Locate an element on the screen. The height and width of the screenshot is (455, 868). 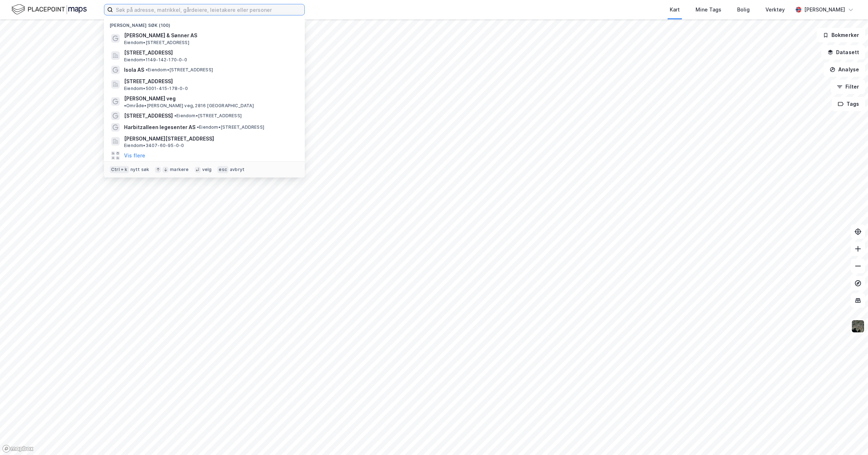
button: Bokmerker is located at coordinates (841, 35).